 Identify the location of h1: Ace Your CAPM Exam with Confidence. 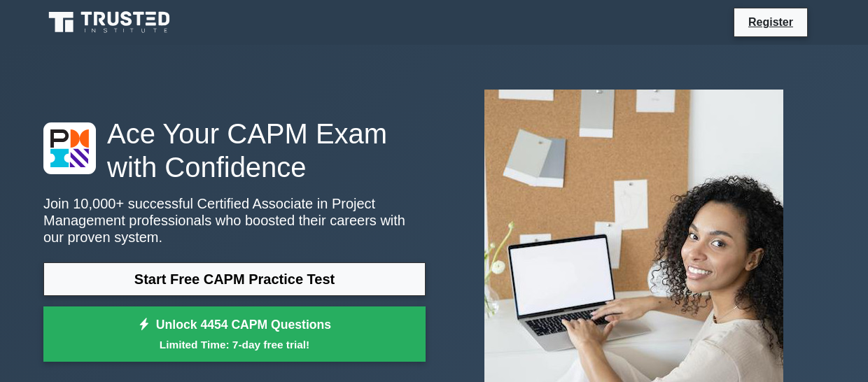
(234, 151).